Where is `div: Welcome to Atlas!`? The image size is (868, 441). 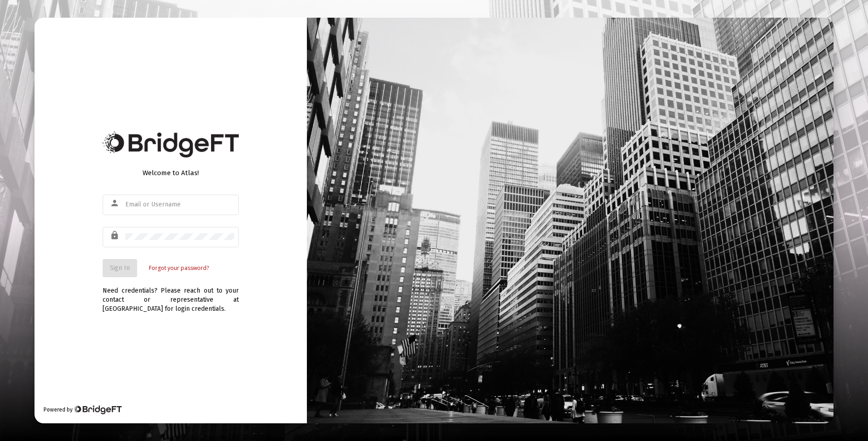 div: Welcome to Atlas! is located at coordinates (170, 173).